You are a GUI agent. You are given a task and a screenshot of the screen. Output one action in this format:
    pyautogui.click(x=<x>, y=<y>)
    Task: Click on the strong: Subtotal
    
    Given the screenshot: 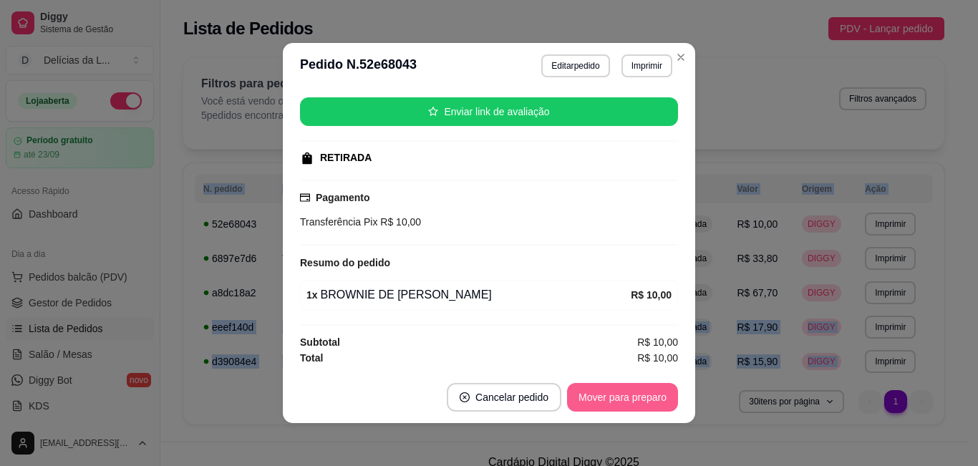 What is the action you would take?
    pyautogui.click(x=320, y=342)
    